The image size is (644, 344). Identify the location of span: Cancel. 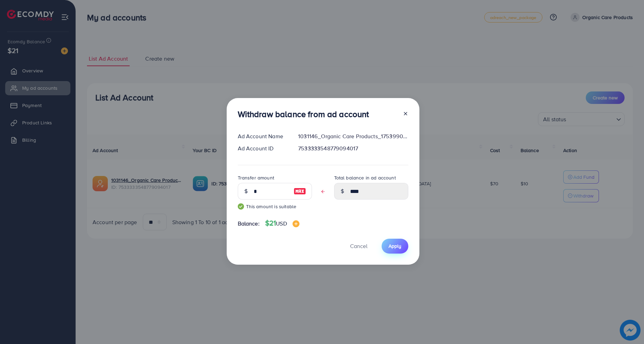
(359, 246).